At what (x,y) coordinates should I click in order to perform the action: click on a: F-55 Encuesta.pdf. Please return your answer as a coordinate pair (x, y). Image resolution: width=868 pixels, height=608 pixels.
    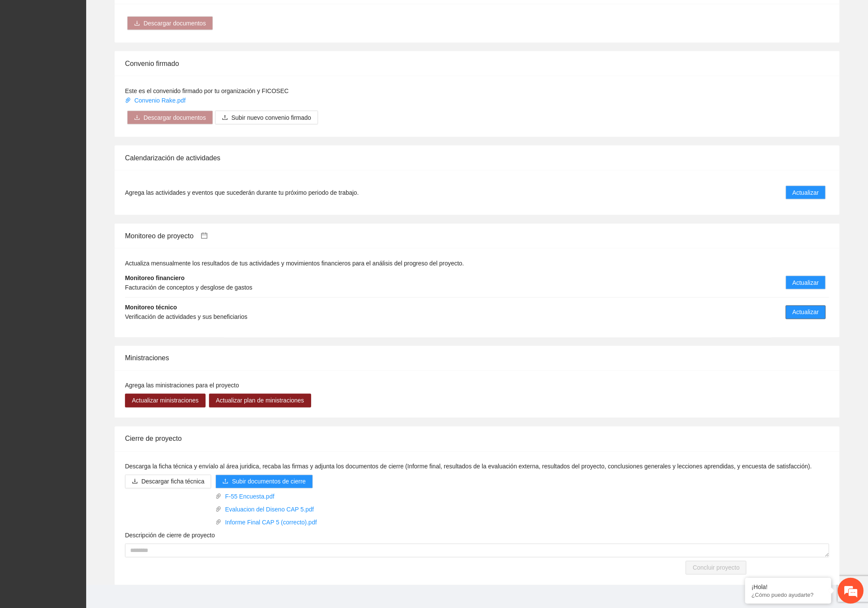
    Looking at the image, I should click on (271, 497).